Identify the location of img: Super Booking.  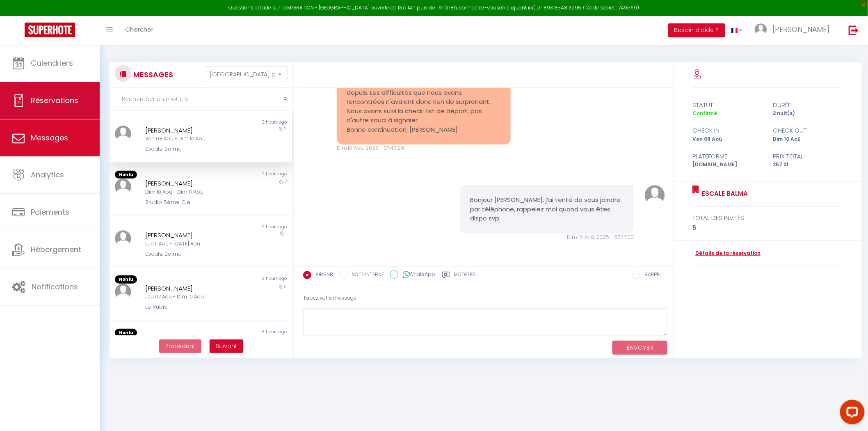
(50, 29).